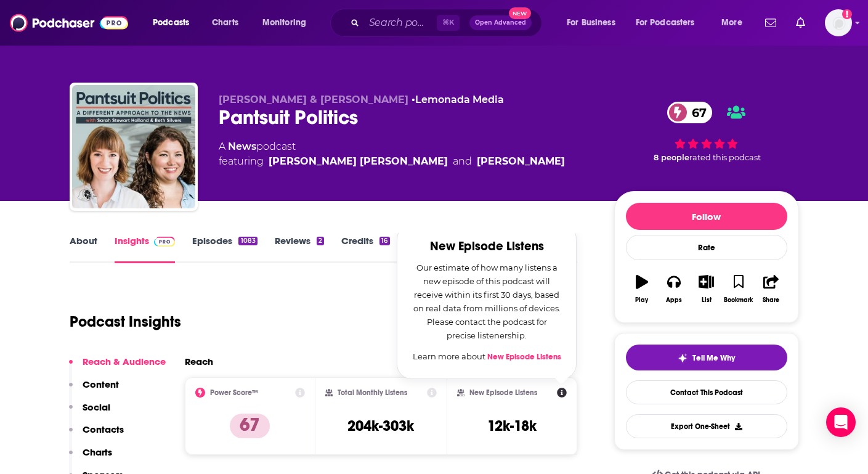  Describe the element at coordinates (841, 422) in the screenshot. I see `div: Open Intercom Messenger` at that location.